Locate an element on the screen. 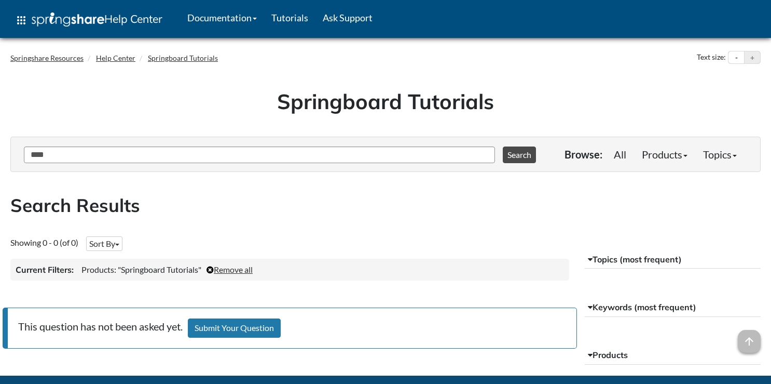  a: All is located at coordinates (620, 154).